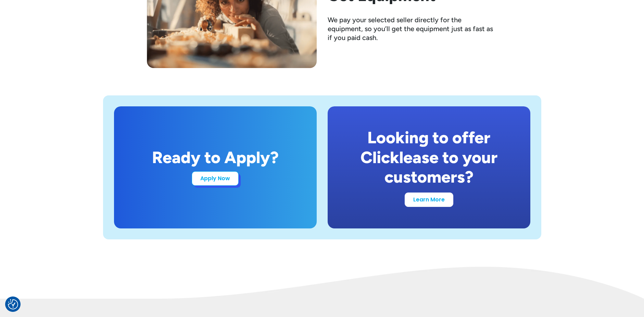  Describe the element at coordinates (13, 305) in the screenshot. I see `button: Consent Preferences` at that location.